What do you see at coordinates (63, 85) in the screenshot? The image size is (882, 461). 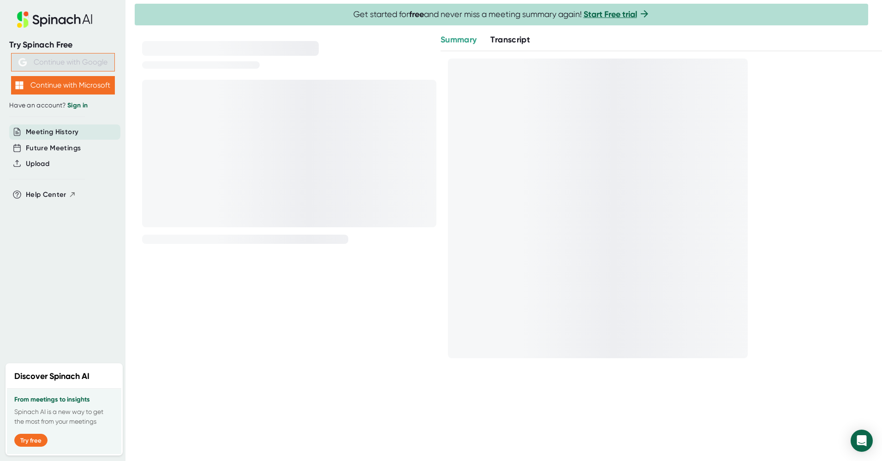 I see `button: Continue with Microsoft` at bounding box center [63, 85].